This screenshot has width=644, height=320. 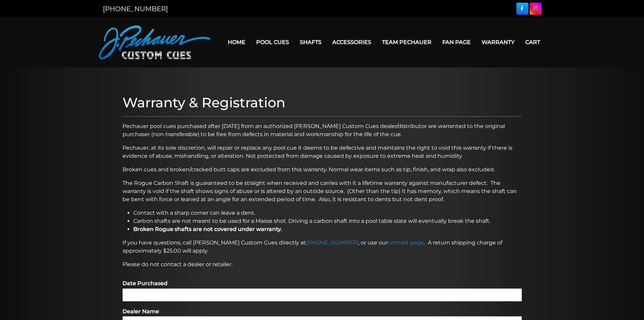 What do you see at coordinates (155, 43) in the screenshot?
I see `img: Pechauer Custom Cues` at bounding box center [155, 43].